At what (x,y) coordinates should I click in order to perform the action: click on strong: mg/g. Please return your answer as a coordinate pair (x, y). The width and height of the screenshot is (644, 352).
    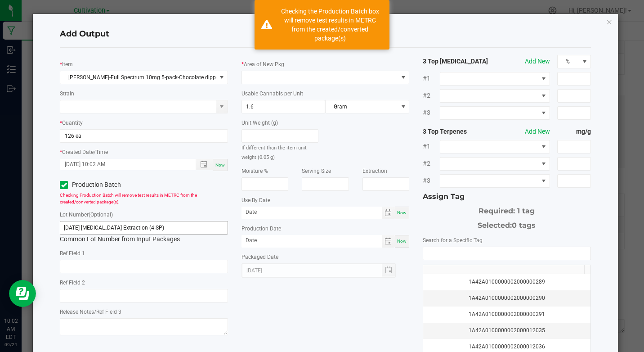
    Looking at the image, I should click on (574, 131).